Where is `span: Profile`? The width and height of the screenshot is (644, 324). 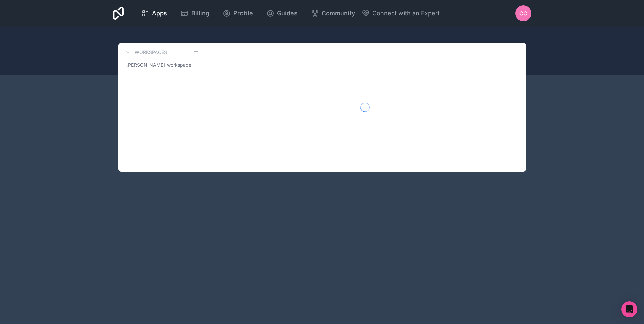
span: Profile is located at coordinates (243, 14).